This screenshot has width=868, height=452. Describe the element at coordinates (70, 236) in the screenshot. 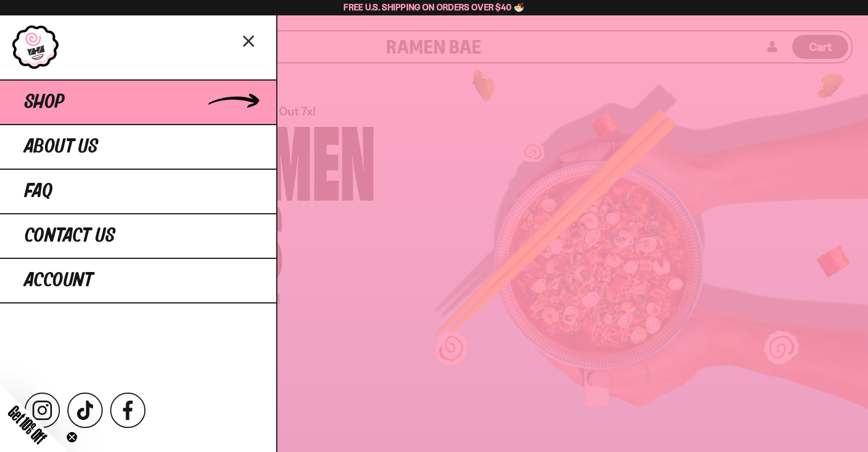

I see `span: Contact Us` at that location.